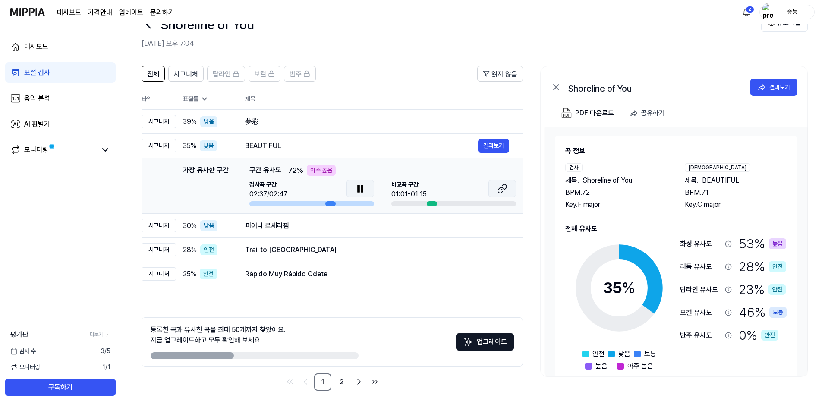  What do you see at coordinates (762, 243) in the screenshot?
I see `div: 53 %` at bounding box center [762, 243].